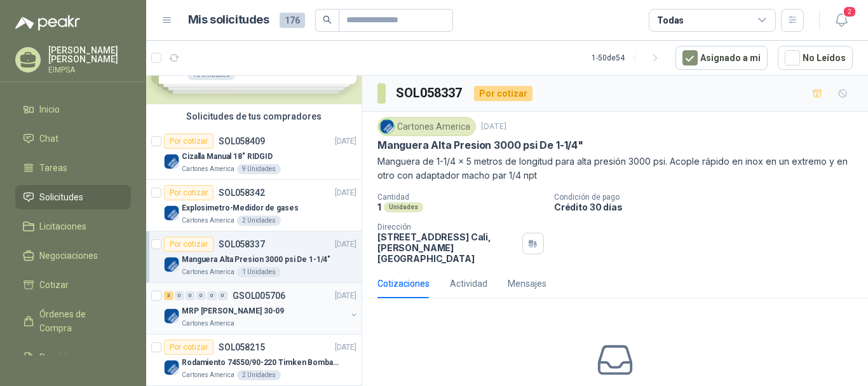  I want to click on p: Condición de pago, so click(709, 197).